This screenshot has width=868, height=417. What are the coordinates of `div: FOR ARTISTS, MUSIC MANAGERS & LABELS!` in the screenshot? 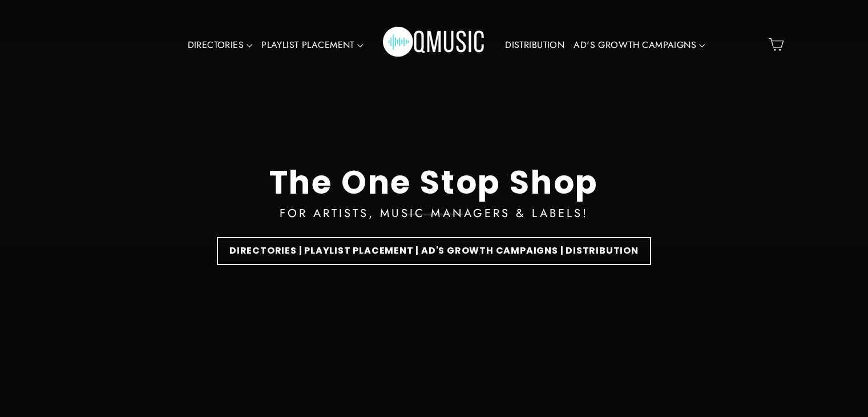 It's located at (433, 213).